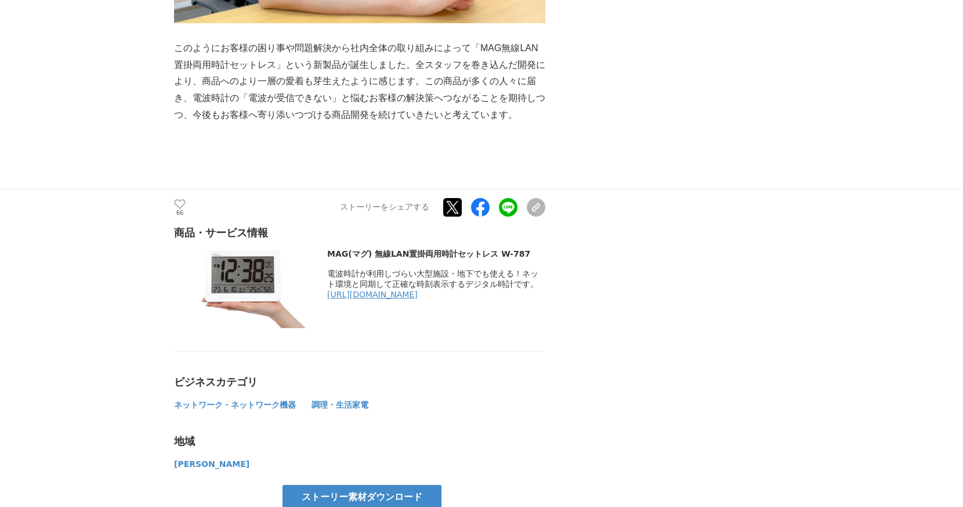 The height and width of the screenshot is (507, 963). What do you see at coordinates (436, 254) in the screenshot?
I see `div: MAG(マグ) 無線LAN置掛両用時計セットレス W-787` at bounding box center [436, 254].